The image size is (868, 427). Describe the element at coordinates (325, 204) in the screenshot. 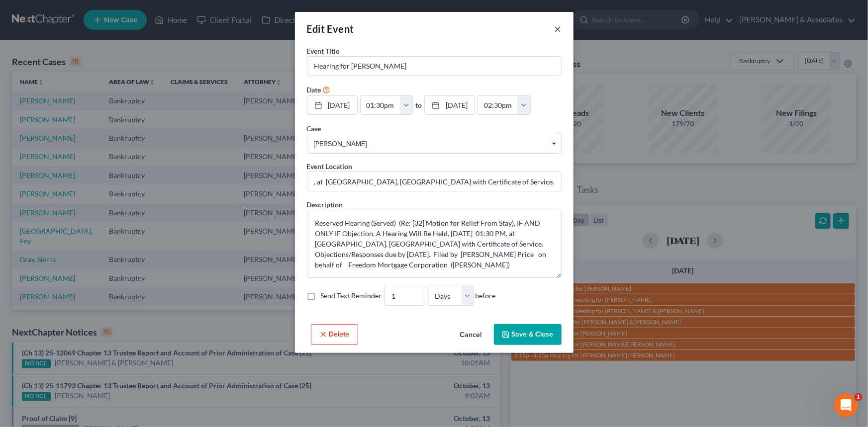

I see `label: Description` at that location.